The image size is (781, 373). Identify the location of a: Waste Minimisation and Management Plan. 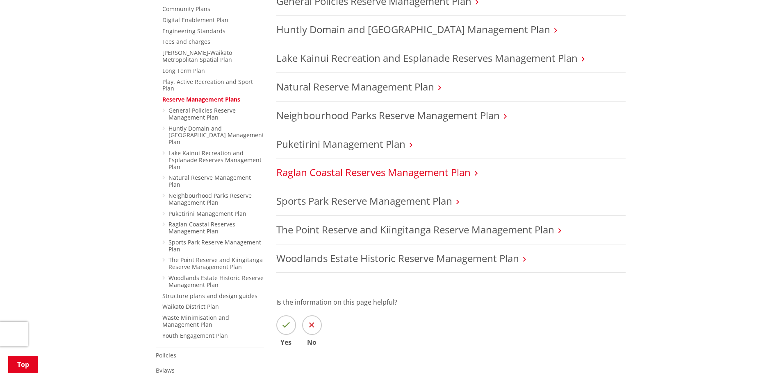
(196, 321).